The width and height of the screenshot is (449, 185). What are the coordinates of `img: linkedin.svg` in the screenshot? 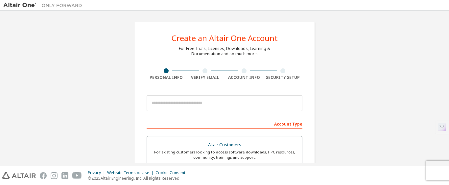 It's located at (65, 175).